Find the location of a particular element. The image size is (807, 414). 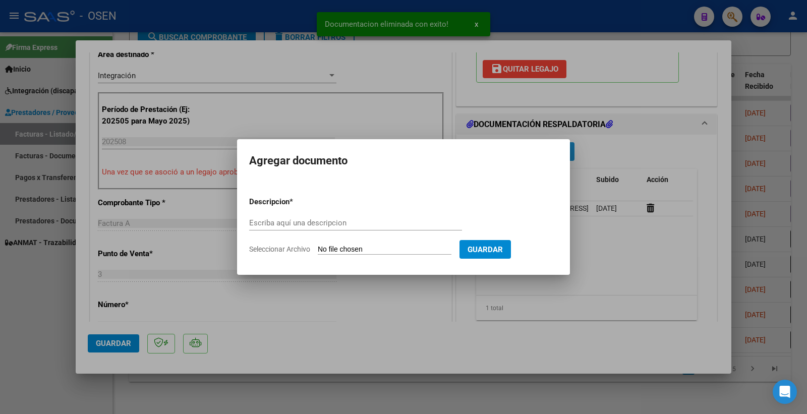

button: Guardar is located at coordinates (485, 249).